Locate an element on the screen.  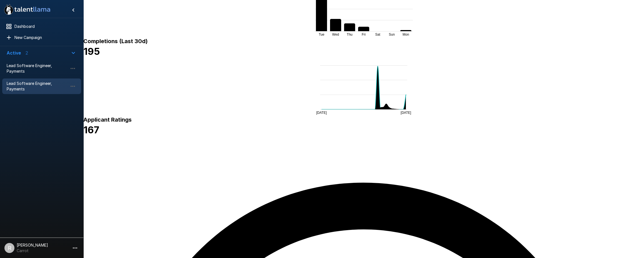
tspan: Sun is located at coordinates (391, 35).